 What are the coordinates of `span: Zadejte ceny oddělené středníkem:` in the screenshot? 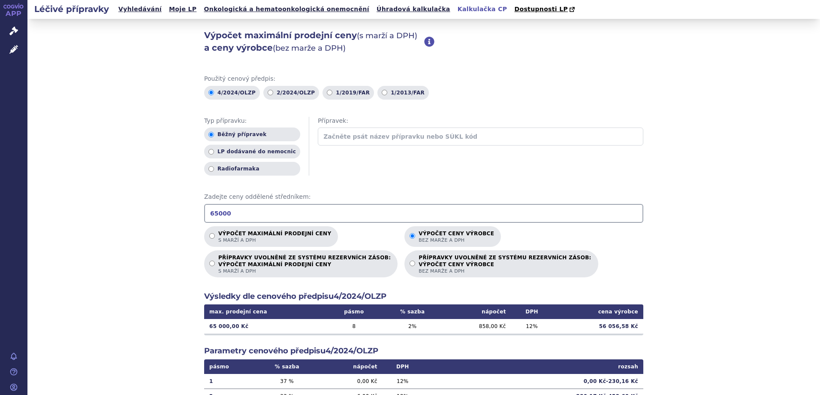 It's located at (424, 197).